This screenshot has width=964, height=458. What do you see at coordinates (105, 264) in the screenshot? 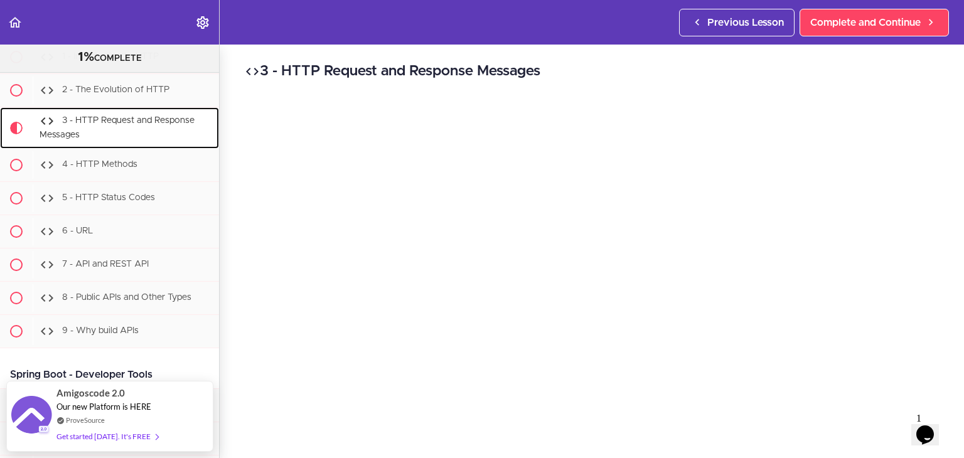
I see `span: 7 - API and REST API` at bounding box center [105, 264].